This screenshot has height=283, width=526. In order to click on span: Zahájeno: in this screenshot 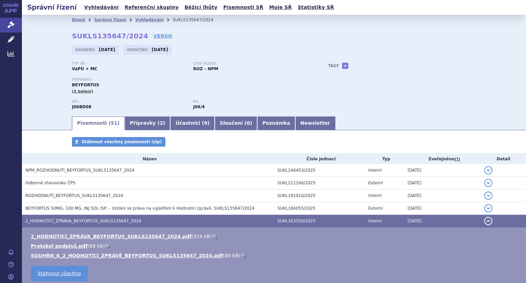, I will do `click(86, 50)`.